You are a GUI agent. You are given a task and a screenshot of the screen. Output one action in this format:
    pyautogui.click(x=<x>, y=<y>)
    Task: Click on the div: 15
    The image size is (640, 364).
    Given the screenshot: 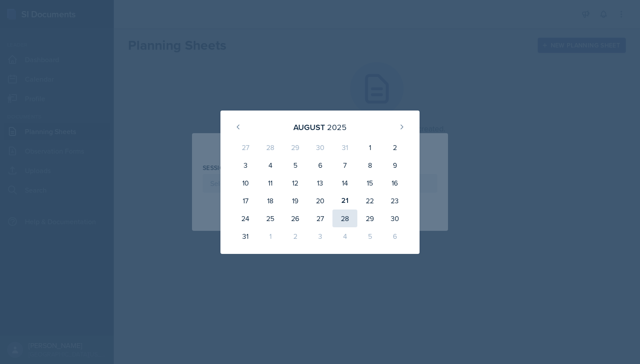 What is the action you would take?
    pyautogui.click(x=370, y=183)
    